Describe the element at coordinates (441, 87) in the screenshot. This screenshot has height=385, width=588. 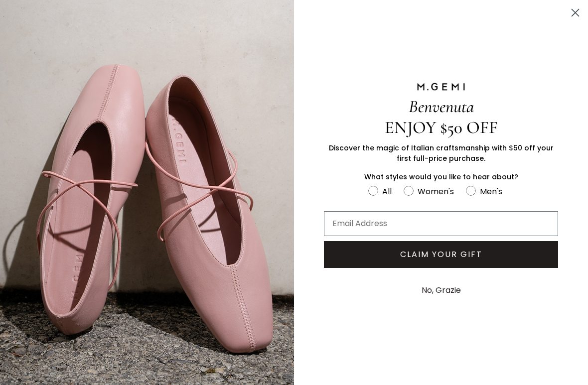
I see `img: M.GEMI` at that location.